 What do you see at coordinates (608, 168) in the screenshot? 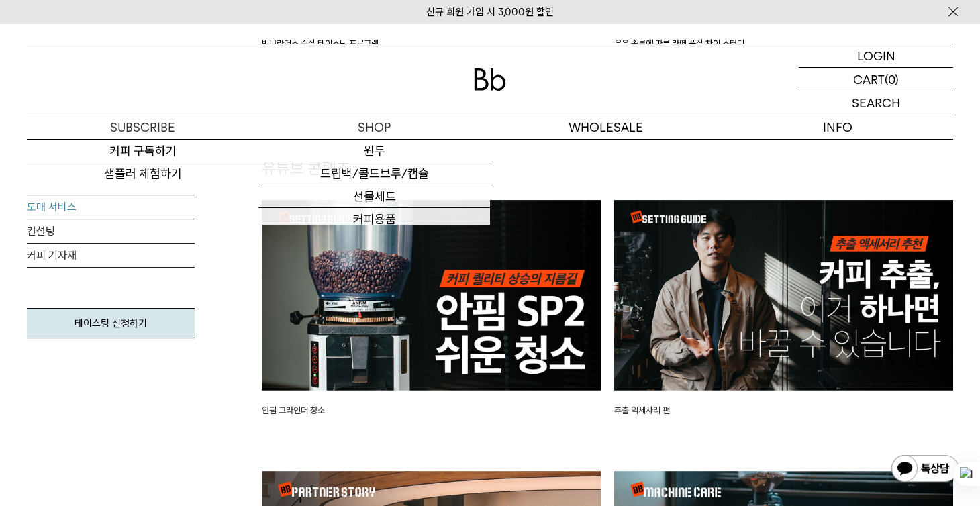
I see `div: 유튜브 콘텐츠` at bounding box center [608, 168].